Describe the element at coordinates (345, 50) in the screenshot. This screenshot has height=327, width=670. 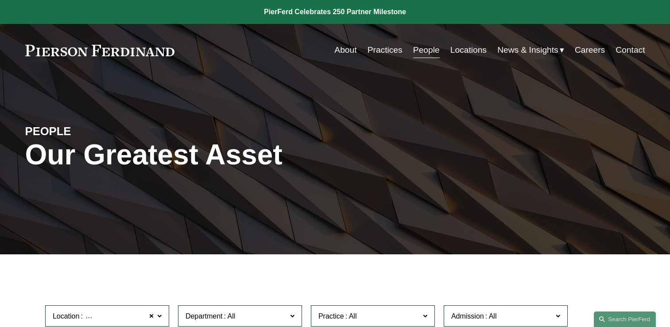
I see `a: About` at that location.